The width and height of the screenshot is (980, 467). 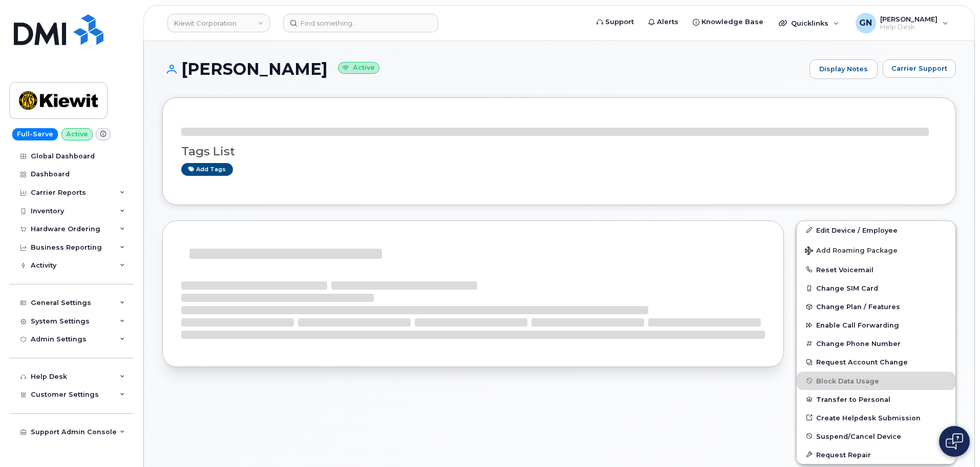 I want to click on small: Active, so click(x=358, y=68).